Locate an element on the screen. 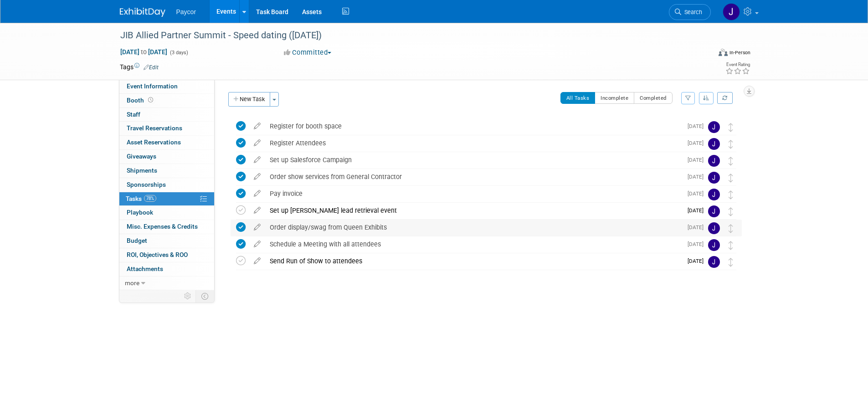 The width and height of the screenshot is (868, 415). span: Asset Reservations is located at coordinates (153, 142).